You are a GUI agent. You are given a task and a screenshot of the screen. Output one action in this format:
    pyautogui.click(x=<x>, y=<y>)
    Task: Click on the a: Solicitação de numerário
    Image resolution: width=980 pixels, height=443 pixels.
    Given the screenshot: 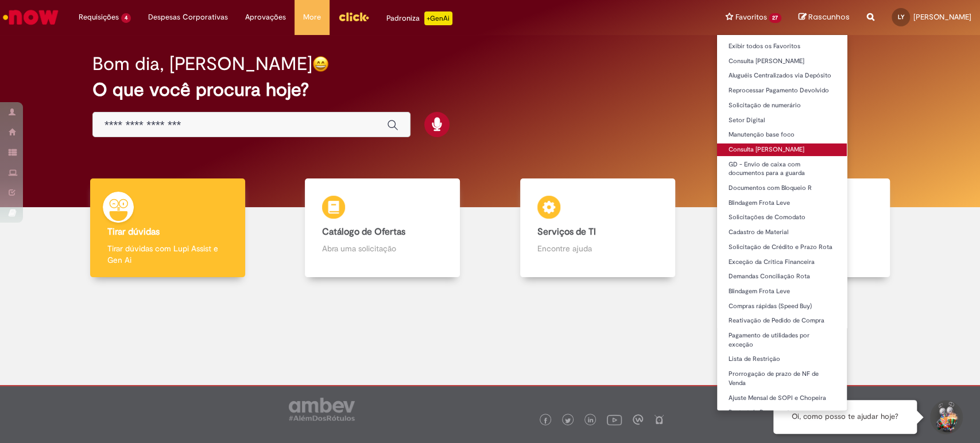 What is the action you would take?
    pyautogui.click(x=782, y=105)
    